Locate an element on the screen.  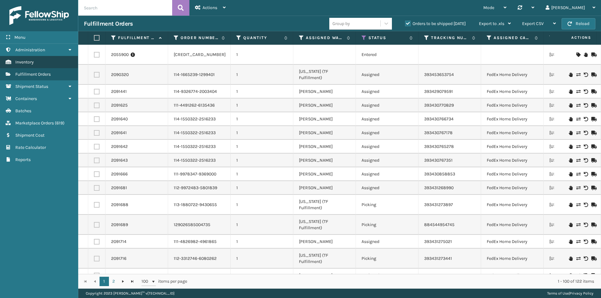
a: 2 is located at coordinates (114, 282).